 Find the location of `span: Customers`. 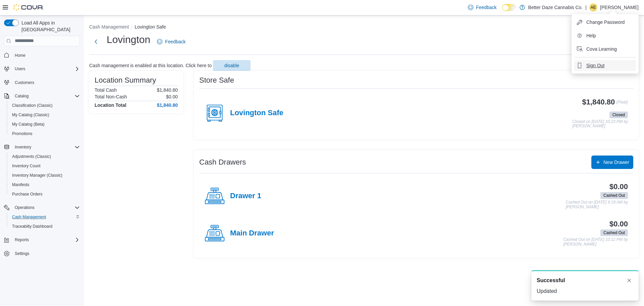

span: Customers is located at coordinates (46, 82).